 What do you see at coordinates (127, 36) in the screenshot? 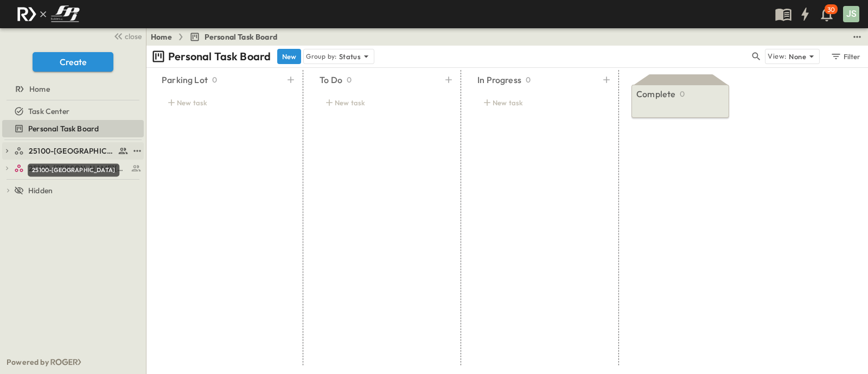
I see `button: close` at bounding box center [127, 36].